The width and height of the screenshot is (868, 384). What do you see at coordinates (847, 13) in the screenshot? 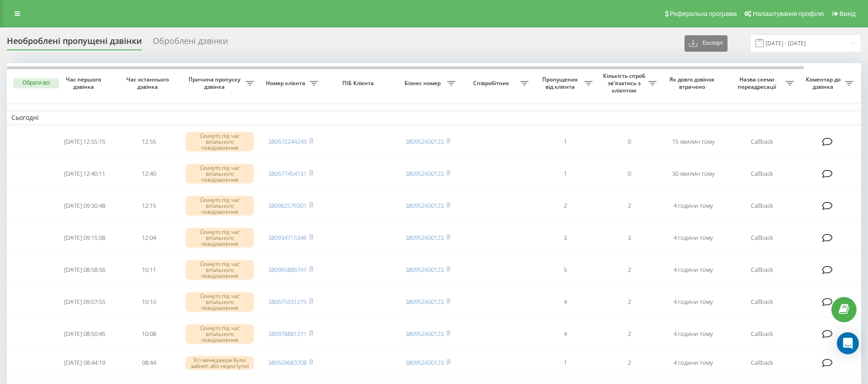
I see `span: Вихід` at bounding box center [847, 13].